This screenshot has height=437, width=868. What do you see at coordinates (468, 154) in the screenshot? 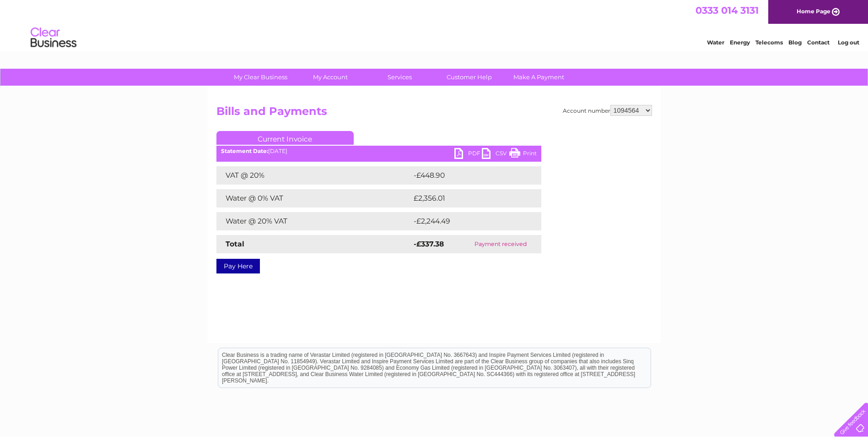
I see `a: PDF` at bounding box center [468, 154].